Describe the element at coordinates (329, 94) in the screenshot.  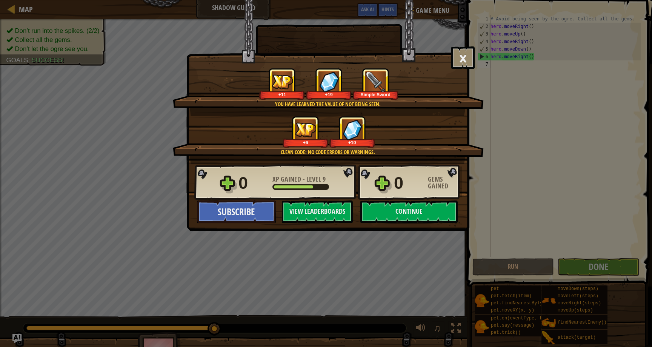
I see `div: +19` at that location.